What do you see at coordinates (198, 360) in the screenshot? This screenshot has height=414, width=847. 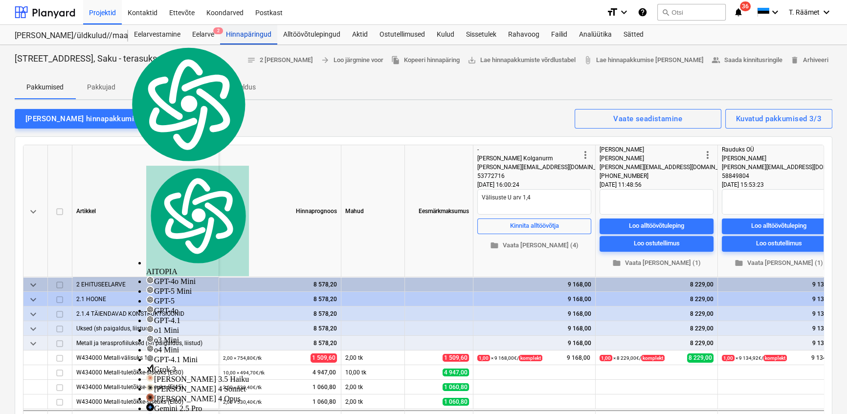 I see `div: GPT-4.1 Mini` at bounding box center [198, 360].